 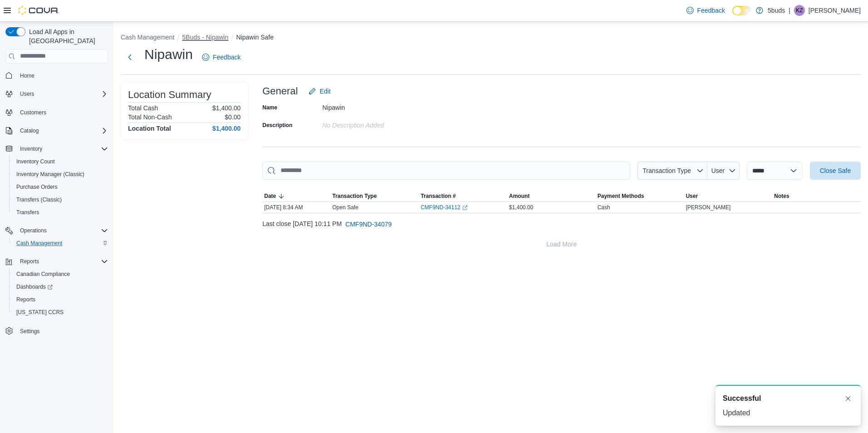 I want to click on h6: Total Non-Cash, so click(x=150, y=117).